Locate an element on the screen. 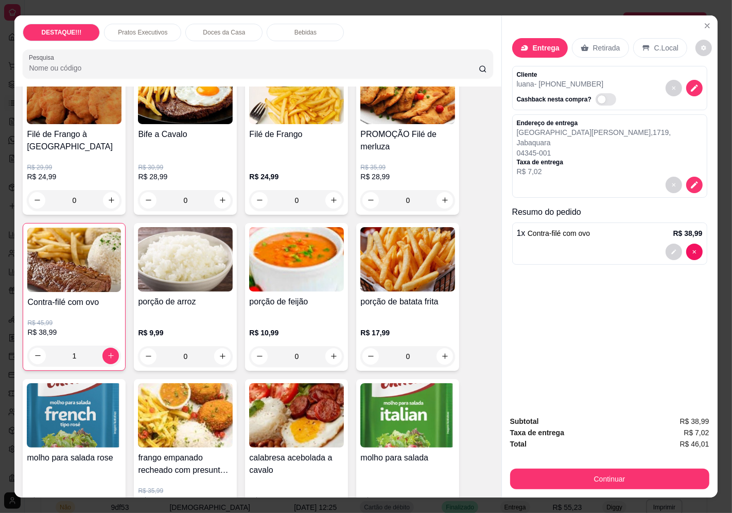 Image resolution: width=732 pixels, height=513 pixels. h4: Bife a Cavalo is located at coordinates (185, 134).